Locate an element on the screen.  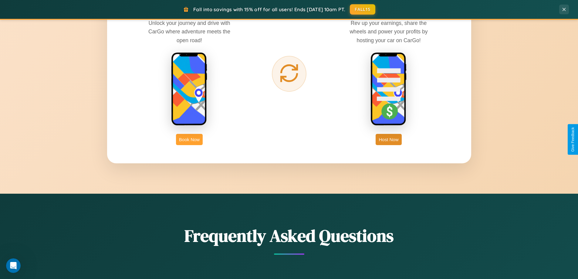
button: Book Now is located at coordinates (189, 139).